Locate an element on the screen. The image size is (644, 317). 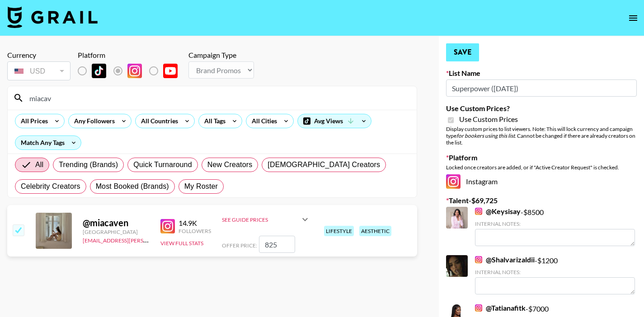
span: My Roster is located at coordinates (201, 187).